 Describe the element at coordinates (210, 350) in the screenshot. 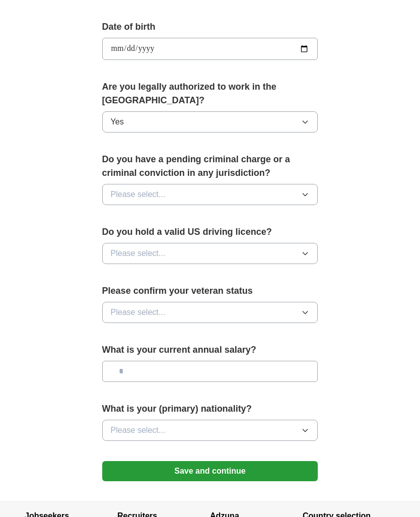

I see `label: What is your current annual salary?` at that location.